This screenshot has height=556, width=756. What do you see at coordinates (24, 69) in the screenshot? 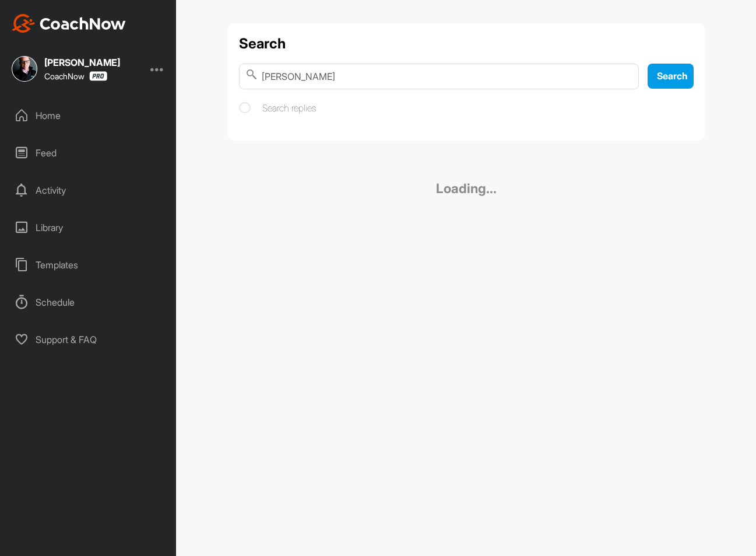
I see `img: square_d7b6dd5b2d8b6df5777e39d7bdd614c0.jpg` at bounding box center [24, 69].